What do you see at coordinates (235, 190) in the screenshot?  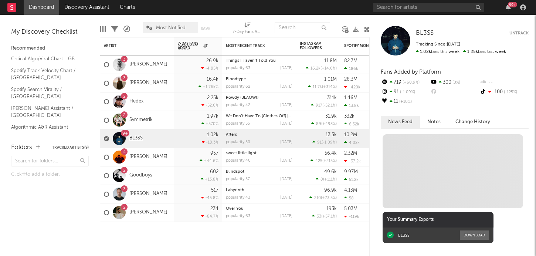 I see `a: Labyrinth` at bounding box center [235, 190].